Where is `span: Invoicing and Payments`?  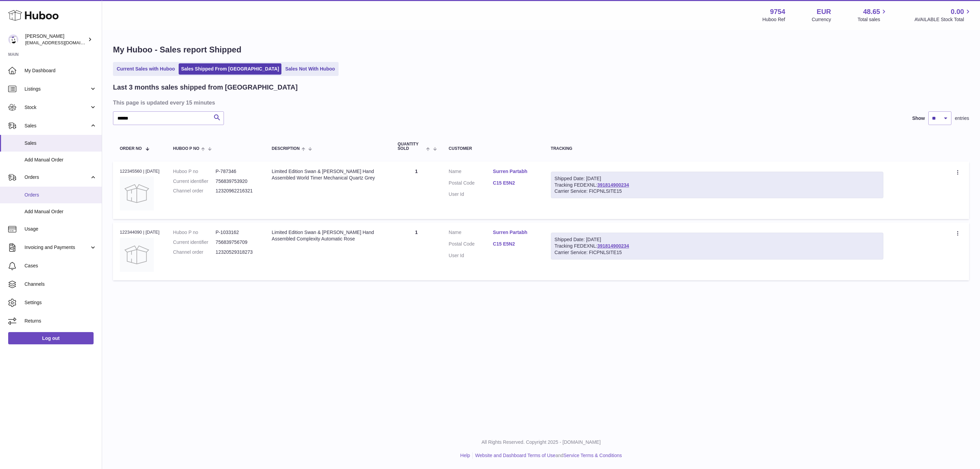 span: Invoicing and Payments is located at coordinates (57, 247).